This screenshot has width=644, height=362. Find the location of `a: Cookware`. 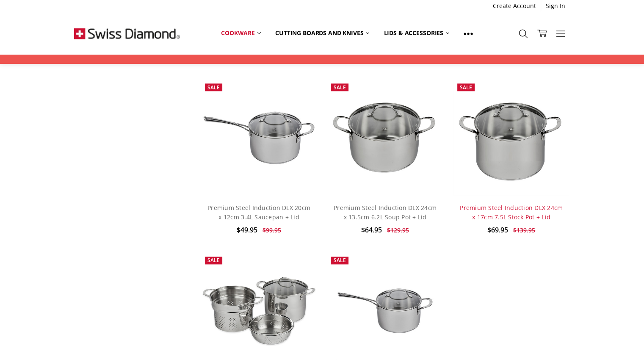

a: Cookware is located at coordinates (241, 33).